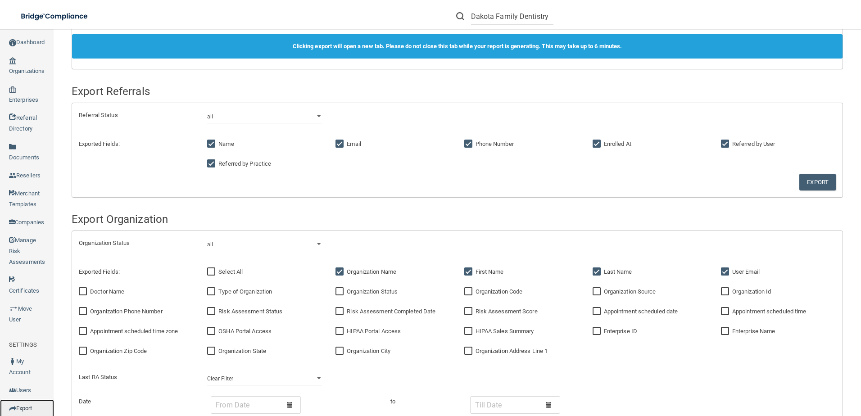  Describe the element at coordinates (726, 312) in the screenshot. I see `input: Appointment scheduled time` at that location.